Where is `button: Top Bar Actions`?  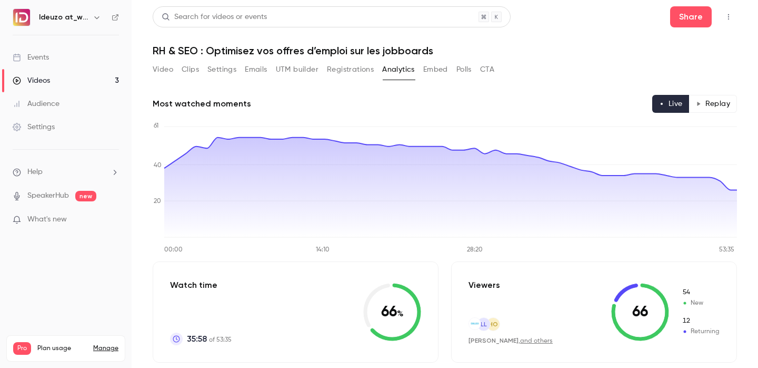 button: Top Bar Actions is located at coordinates (729, 17).